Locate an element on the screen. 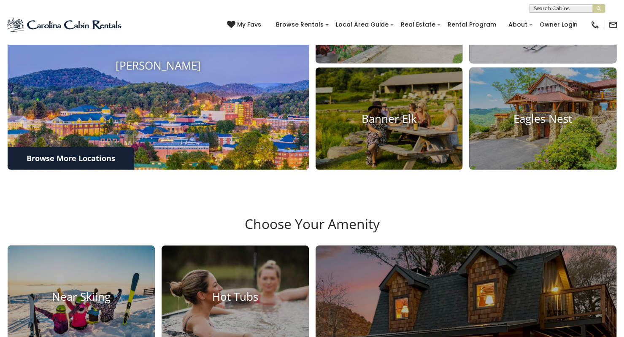  h4: Banner Elk is located at coordinates (389, 118).